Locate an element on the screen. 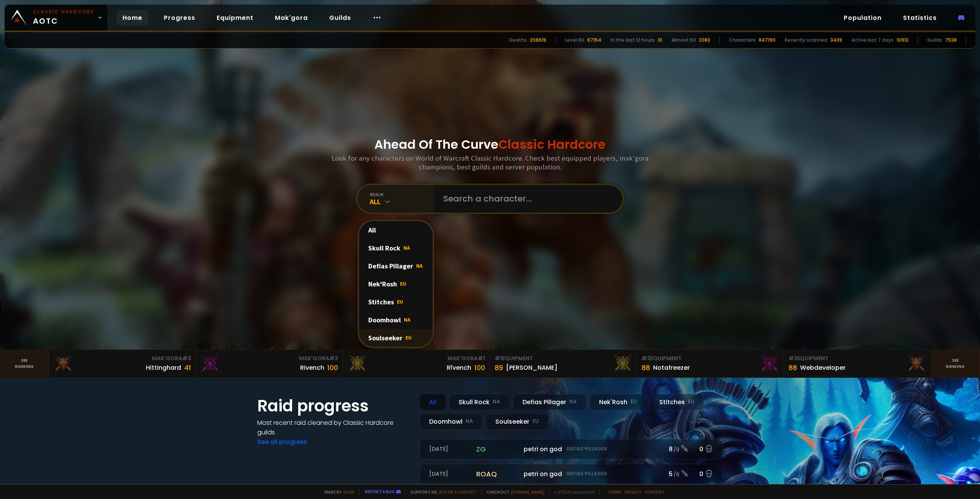 The height and width of the screenshot is (499, 980). div: Characters is located at coordinates (742, 40).